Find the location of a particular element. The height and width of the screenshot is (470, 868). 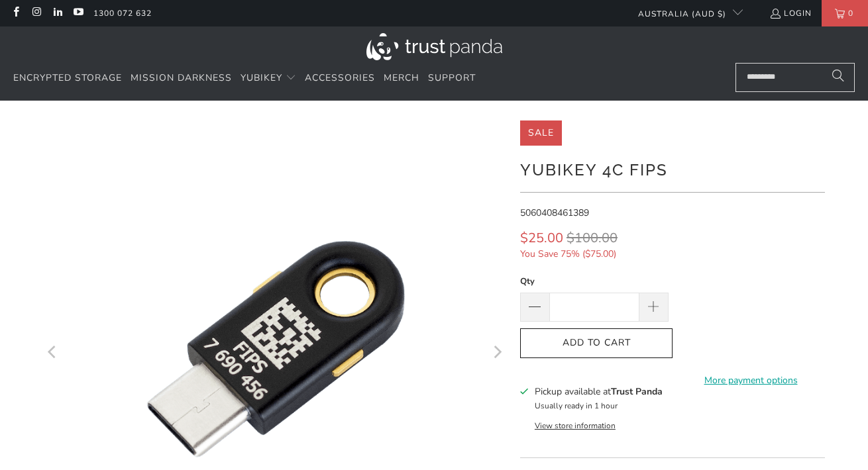

span: You Save 75% ( ) is located at coordinates (618, 254).